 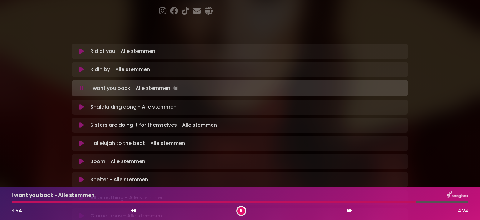 I want to click on p: Shelter - Alle stemmen, so click(x=119, y=179).